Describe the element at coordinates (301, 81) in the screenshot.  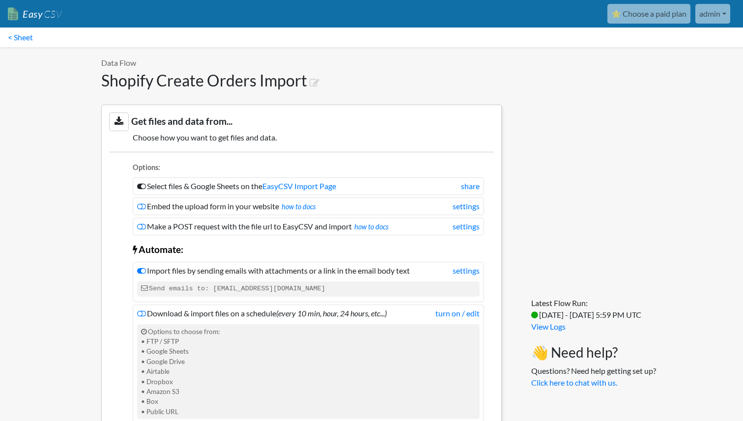
I see `h1: Shopify Create Orders Import` at that location.